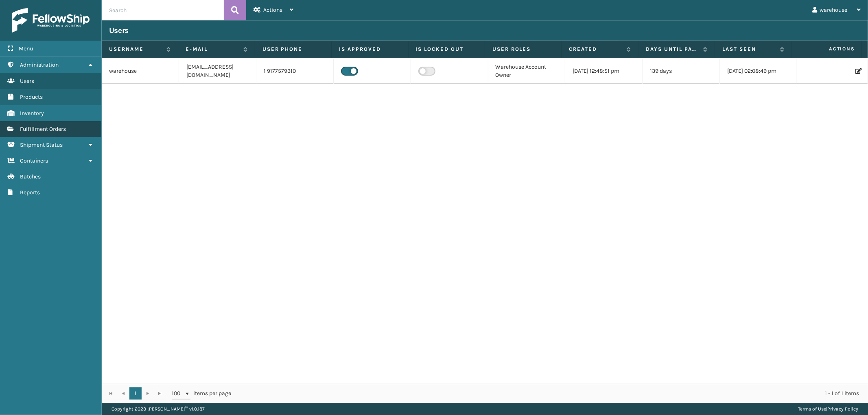  Describe the element at coordinates (136, 394) in the screenshot. I see `a: 1` at that location.